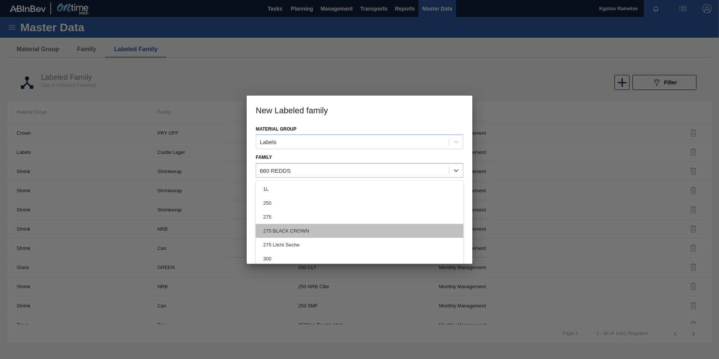  Describe the element at coordinates (275, 170) in the screenshot. I see `div: 660 REDDS` at that location.